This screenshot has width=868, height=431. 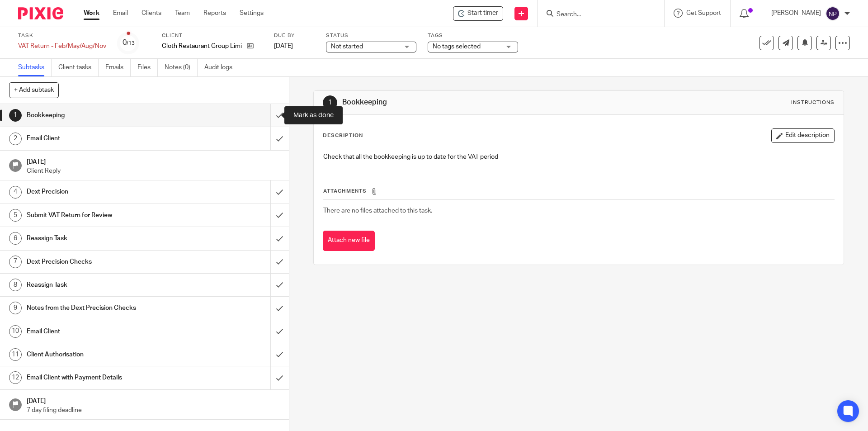 I want to click on div: 2, so click(x=16, y=138).